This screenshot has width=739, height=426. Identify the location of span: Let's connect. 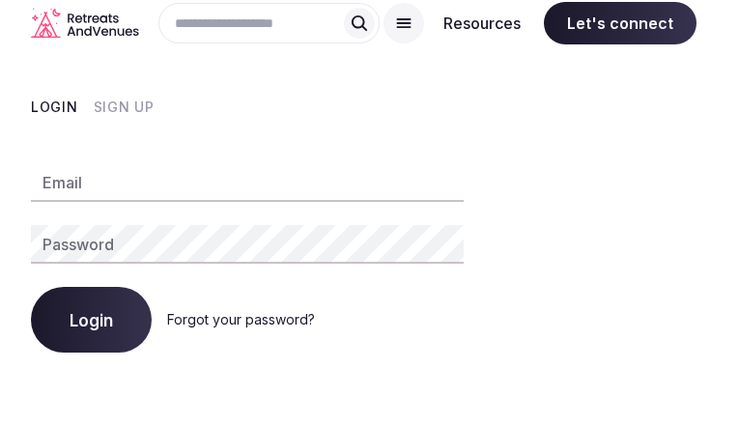
(620, 23).